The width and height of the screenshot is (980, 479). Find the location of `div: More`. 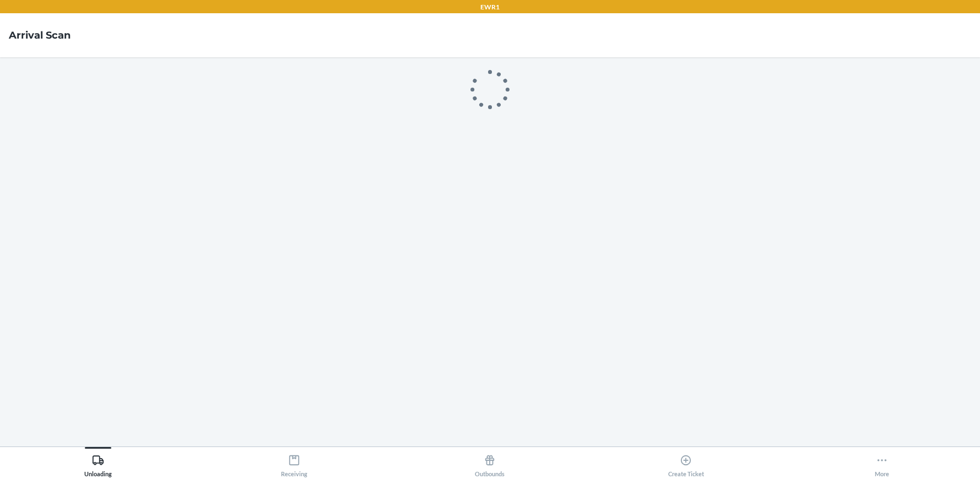

div: More is located at coordinates (882, 464).